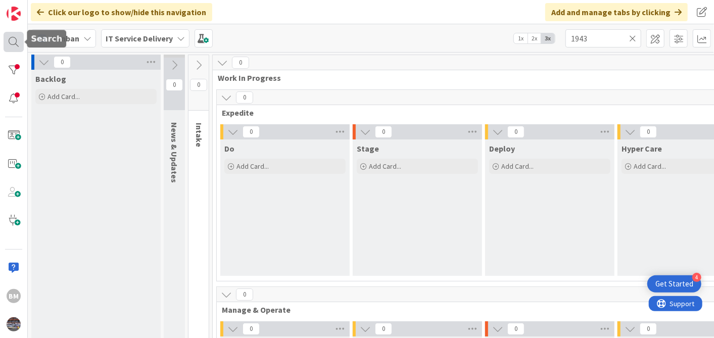  I want to click on span: Support, so click(33, 8).